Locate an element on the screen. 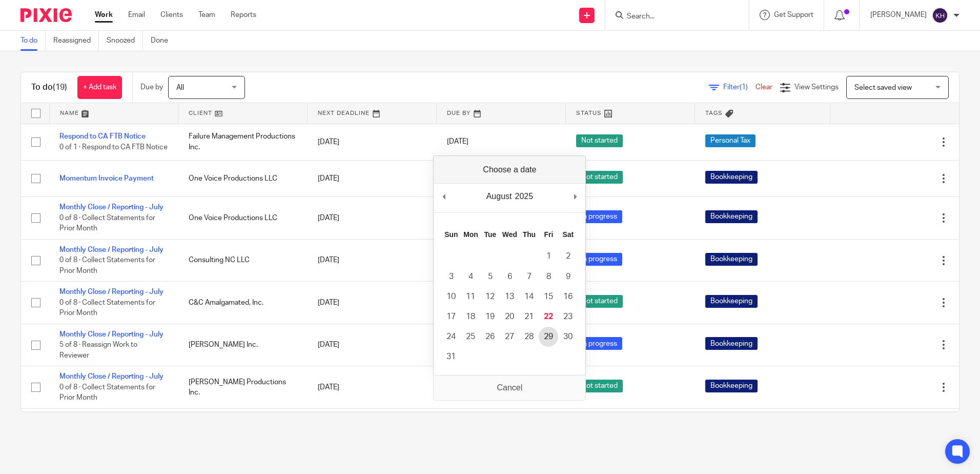 This screenshot has height=474, width=980. a: Respond to CA FTB Notice is located at coordinates (102, 137).